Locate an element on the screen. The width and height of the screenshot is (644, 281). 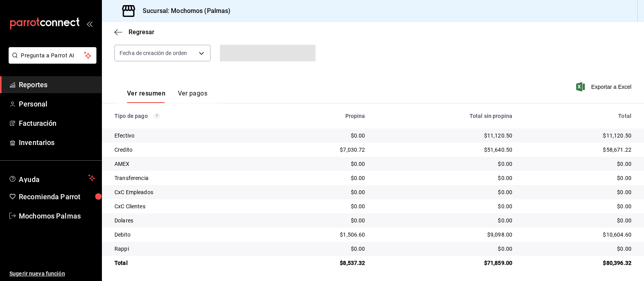
button: open_drawer_menu is located at coordinates (90, 23).